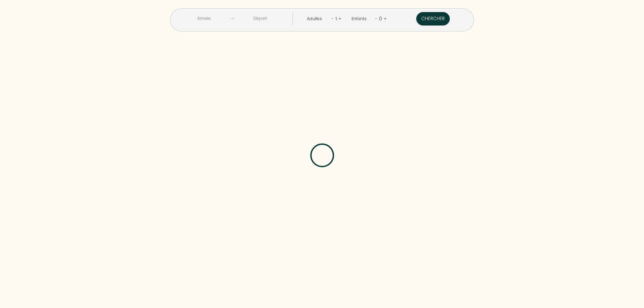  Describe the element at coordinates (203, 19) in the screenshot. I see `input: Arrivée` at that location.